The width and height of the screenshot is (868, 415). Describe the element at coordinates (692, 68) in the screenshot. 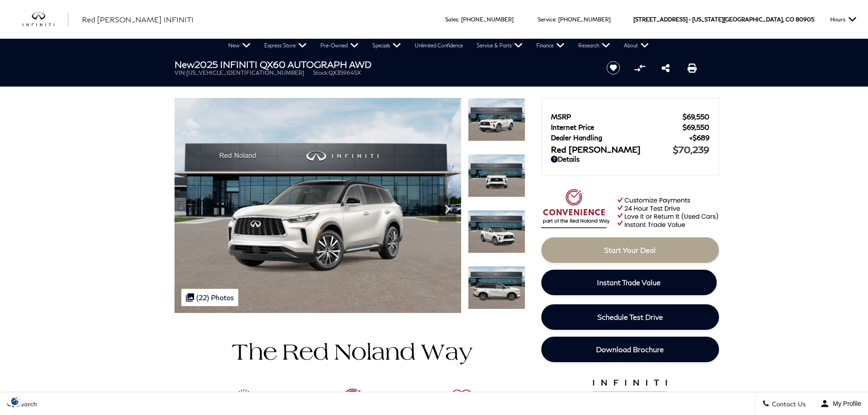

I see `a: Print this New 2025 INFINITI QX60 AUTOGRAPH AWD` at that location.